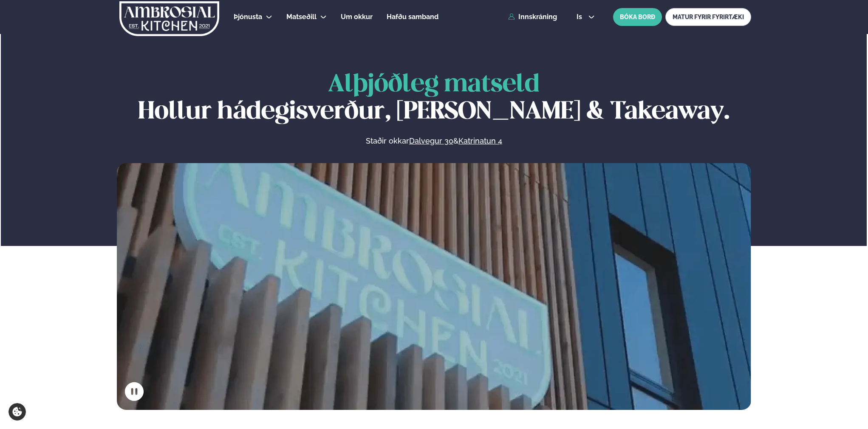 The width and height of the screenshot is (868, 429). I want to click on span: Alþjóðleg matseld, so click(434, 85).